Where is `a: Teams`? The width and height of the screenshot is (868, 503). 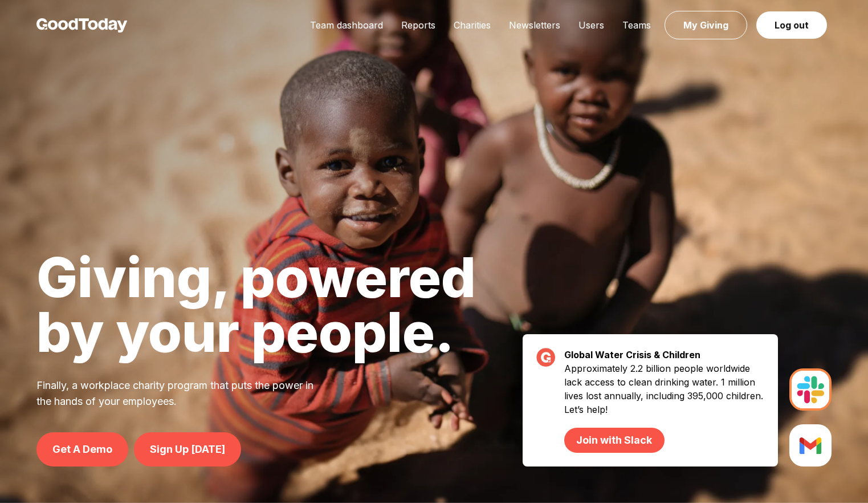 a: Teams is located at coordinates (637, 25).